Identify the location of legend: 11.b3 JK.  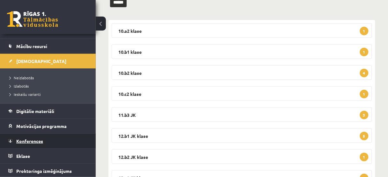
(242, 115).